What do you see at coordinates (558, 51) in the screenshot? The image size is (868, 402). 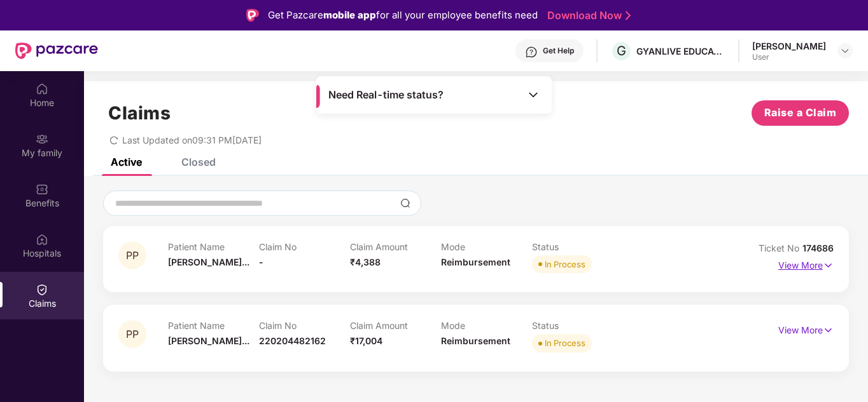 I see `div: Get Help` at bounding box center [558, 51].